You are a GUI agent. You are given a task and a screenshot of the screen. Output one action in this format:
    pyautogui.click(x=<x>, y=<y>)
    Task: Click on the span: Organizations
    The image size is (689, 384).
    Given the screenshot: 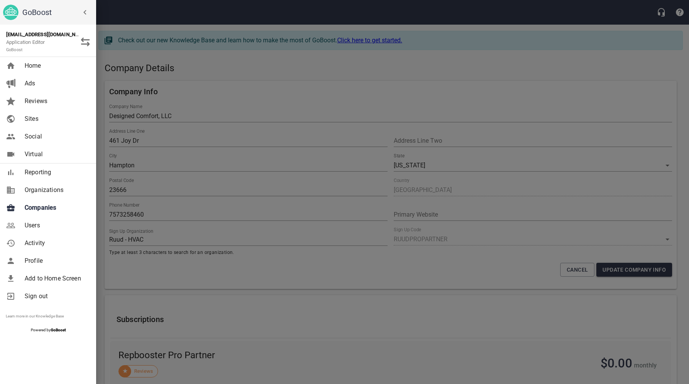 What is the action you would take?
    pyautogui.click(x=56, y=190)
    